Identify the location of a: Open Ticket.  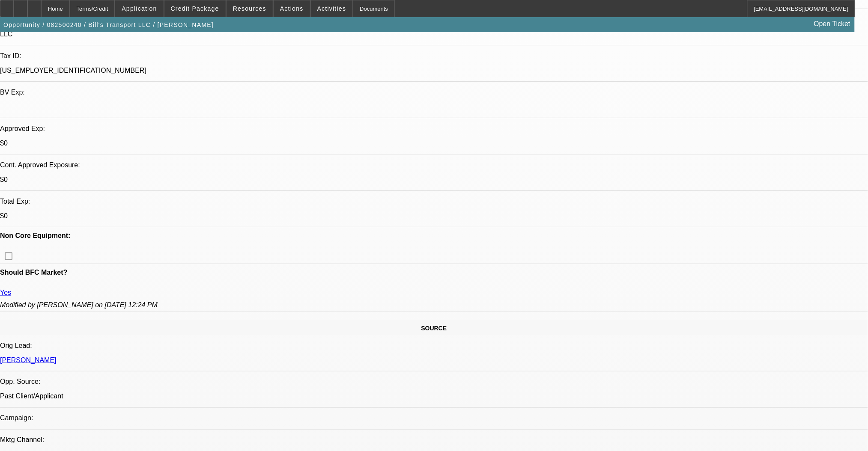
(832, 24).